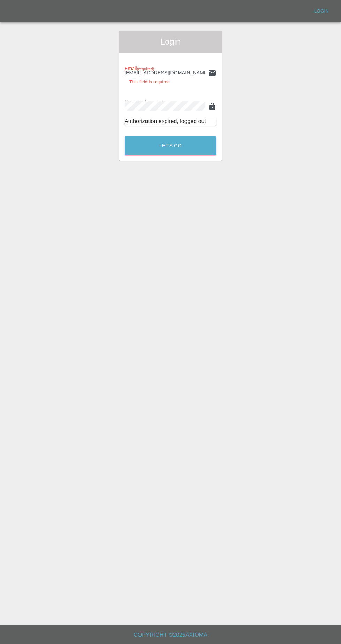  What do you see at coordinates (170, 82) in the screenshot?
I see `p: This field is required` at bounding box center [170, 82].